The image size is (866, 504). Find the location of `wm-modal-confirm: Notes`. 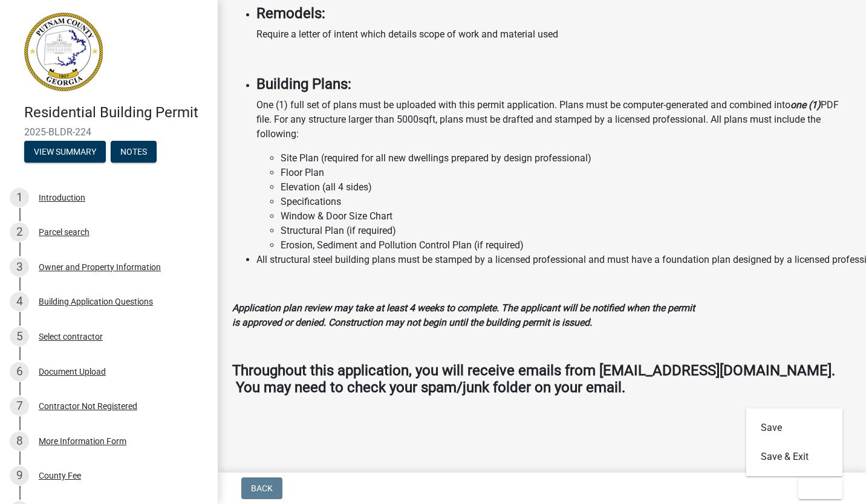

wm-modal-confirm: Notes is located at coordinates (134, 152).